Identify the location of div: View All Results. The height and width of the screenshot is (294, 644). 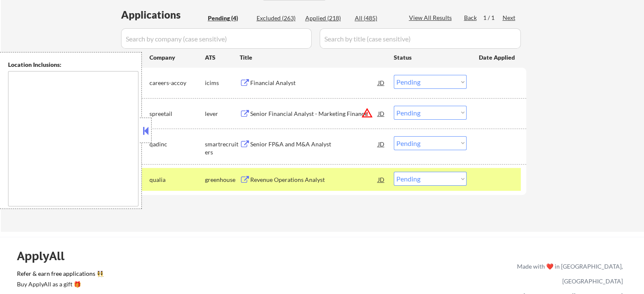
(432, 18).